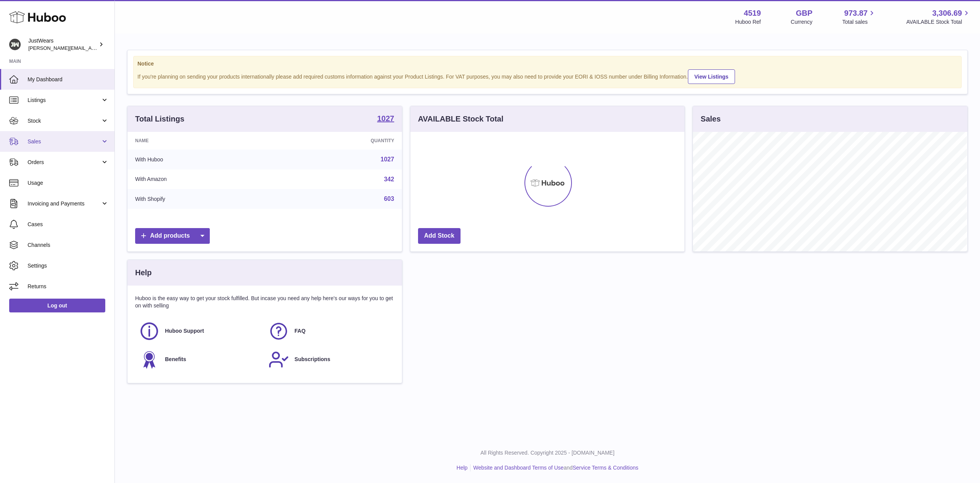  I want to click on th: Name, so click(203, 140).